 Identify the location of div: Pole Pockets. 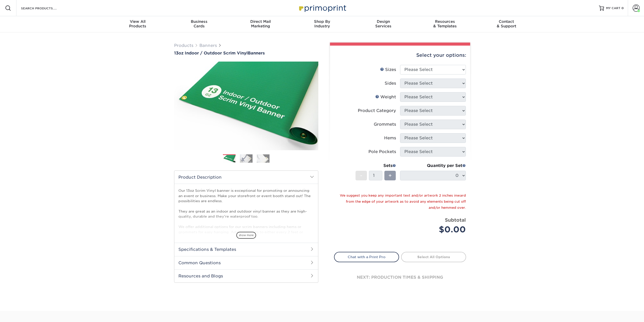
(382, 152).